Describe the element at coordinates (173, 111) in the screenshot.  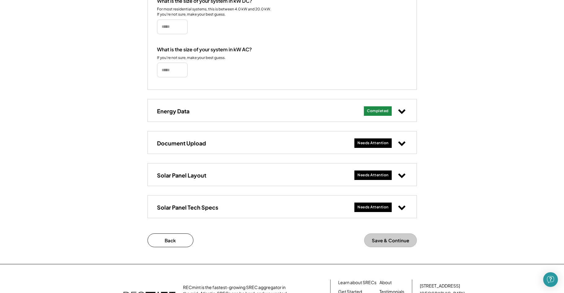
I see `h3: Energy Data` at that location.